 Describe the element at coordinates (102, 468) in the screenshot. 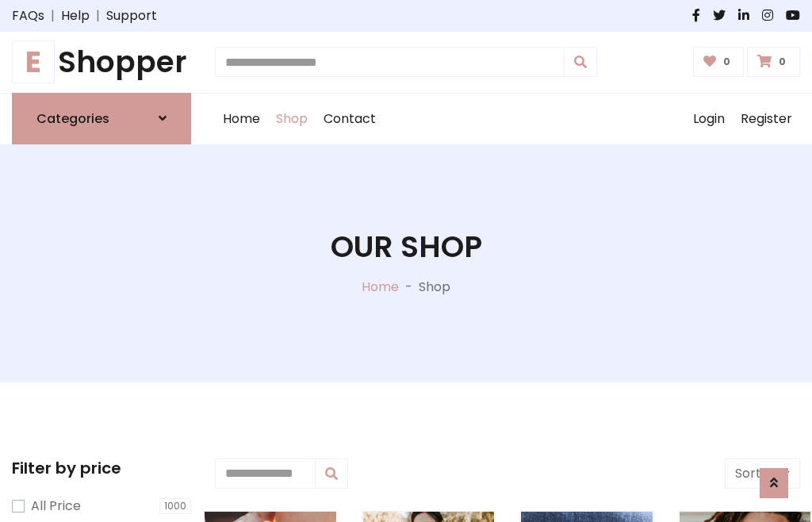

I see `h5: Filter by price` at that location.